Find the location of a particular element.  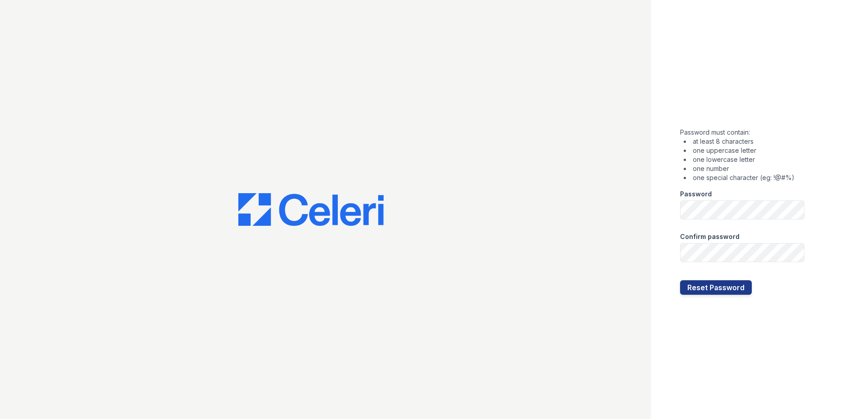

label: Confirm password is located at coordinates (709, 237).